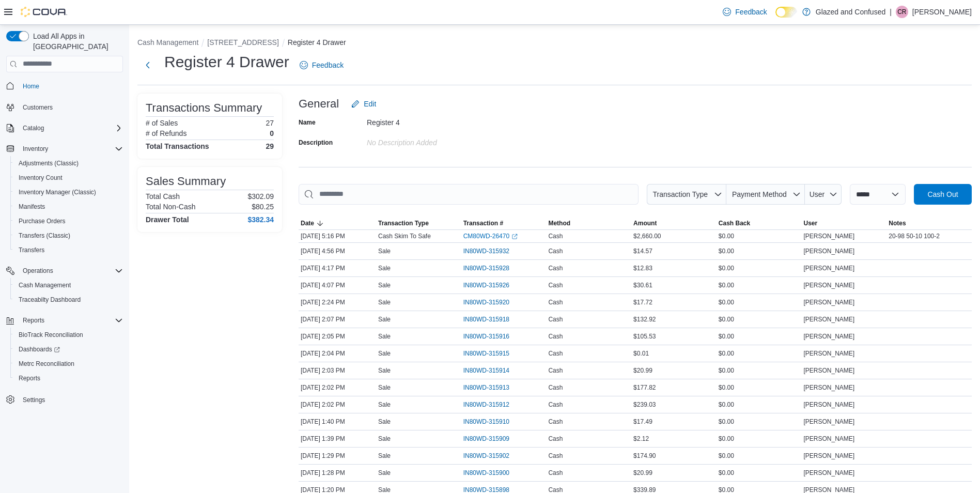 The image size is (980, 493). What do you see at coordinates (68, 178) in the screenshot?
I see `button: Inventory Count` at bounding box center [68, 178].